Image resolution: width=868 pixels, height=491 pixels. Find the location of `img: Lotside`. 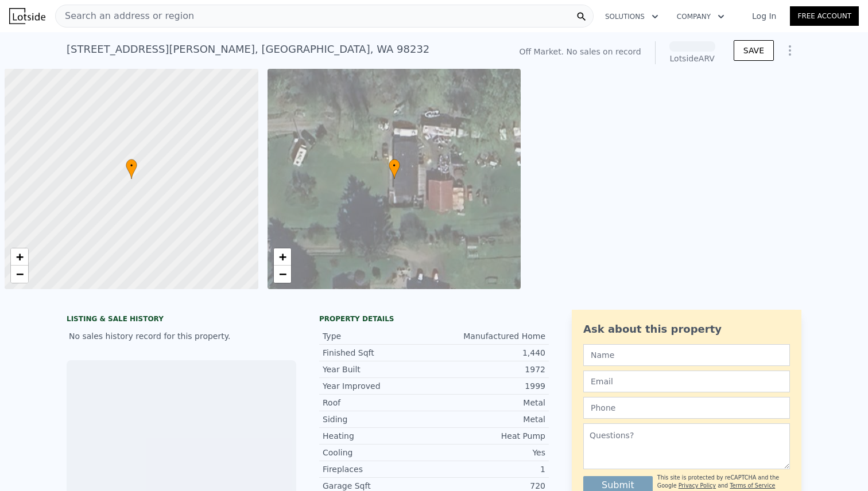

img: Lotside is located at coordinates (27, 16).